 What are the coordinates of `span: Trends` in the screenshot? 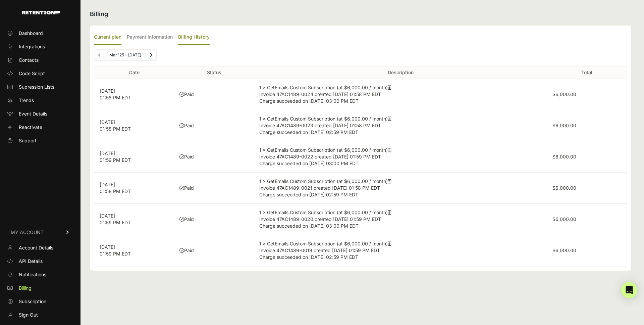 It's located at (26, 101).